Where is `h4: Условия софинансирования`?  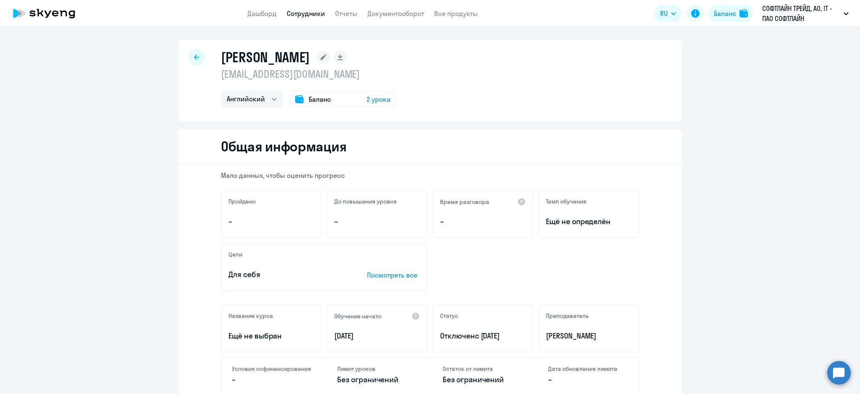 h4: Условия софинансирования is located at coordinates (272, 368).